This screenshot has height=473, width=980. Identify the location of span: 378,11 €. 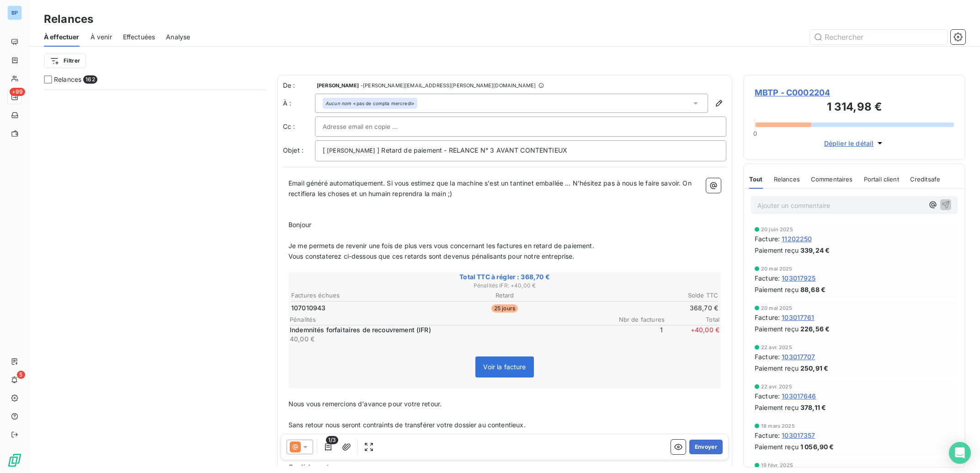
(813, 407).